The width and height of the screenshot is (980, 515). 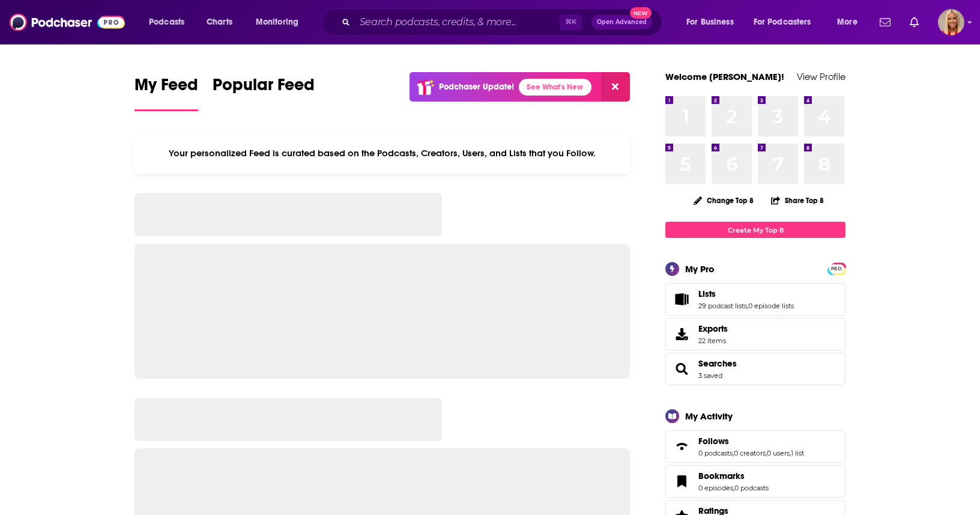 What do you see at coordinates (263, 93) in the screenshot?
I see `a: Popular Feed` at bounding box center [263, 93].